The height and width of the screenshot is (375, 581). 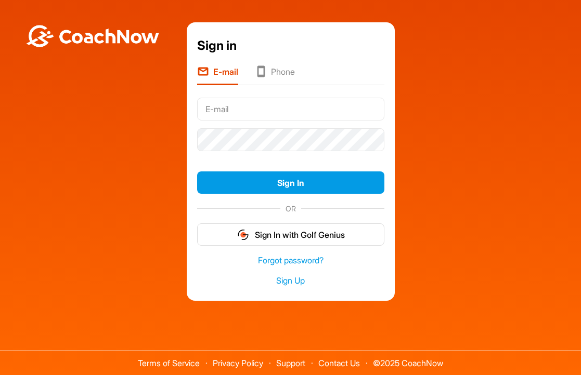 I want to click on li: E-mail, so click(x=217, y=75).